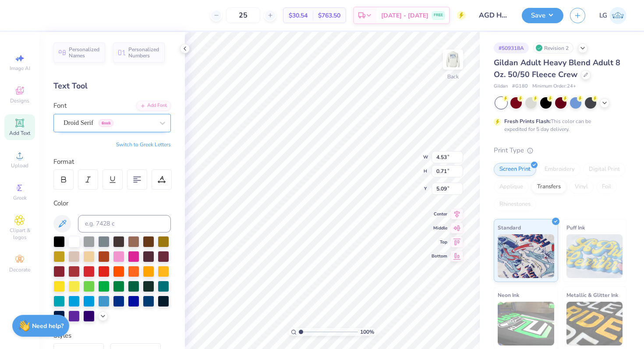  What do you see at coordinates (557, 68) in the screenshot?
I see `span: Gildan Adult Heavy Blend Adult 8 Oz. 50/50 Fleece Crew` at bounding box center [557, 68].